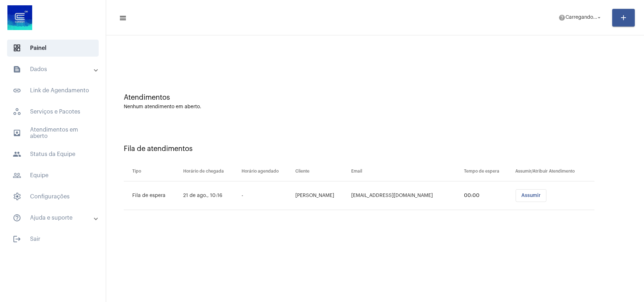 This screenshot has height=302, width=644. What do you see at coordinates (55, 218) in the screenshot?
I see `mat-expansion-panel-header: sidenav iconAjuda e suporte` at bounding box center [55, 218].